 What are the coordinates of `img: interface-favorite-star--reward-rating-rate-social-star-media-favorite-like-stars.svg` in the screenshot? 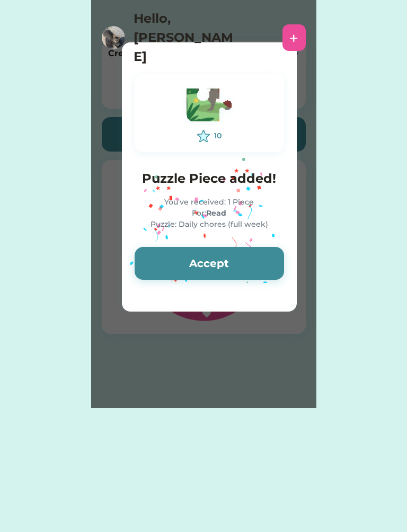 It's located at (204, 136).